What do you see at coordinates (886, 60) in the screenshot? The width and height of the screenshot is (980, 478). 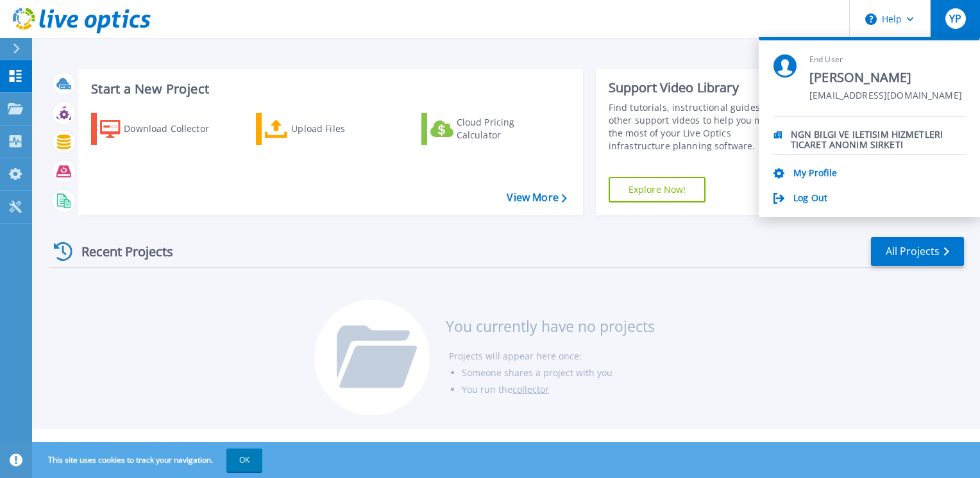 I see `span: End User` at bounding box center [886, 60].